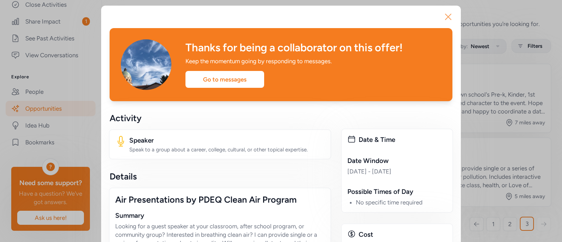 This screenshot has width=562, height=242. What do you see at coordinates (227, 150) in the screenshot?
I see `div: Speak to a group about a career, college, cultural, or other topical expertise.` at bounding box center [227, 150].